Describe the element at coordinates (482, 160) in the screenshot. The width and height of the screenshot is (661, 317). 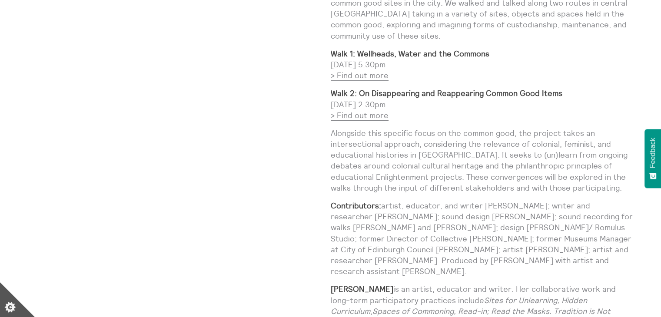
I see `p: Alongside this specific focus on the common good, the project takes an intersectional approach, c...` at that location.